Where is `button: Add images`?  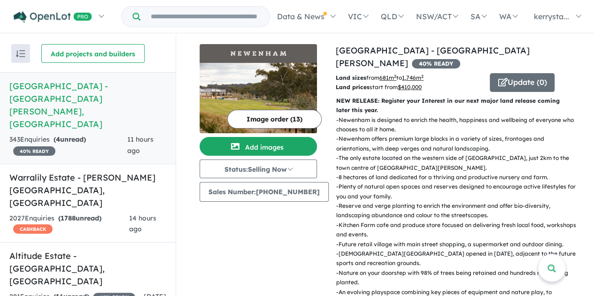 button: Add images is located at coordinates (258, 146).